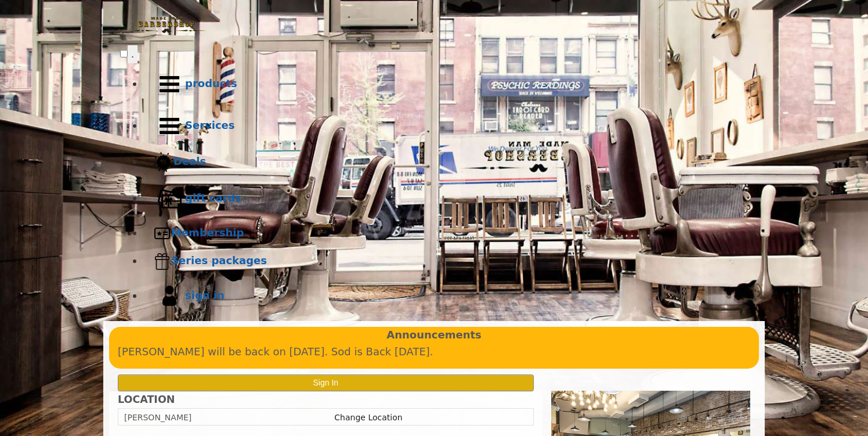 The width and height of the screenshot is (868, 436). Describe the element at coordinates (133, 54) in the screenshot. I see `button: menu toggle` at that location.